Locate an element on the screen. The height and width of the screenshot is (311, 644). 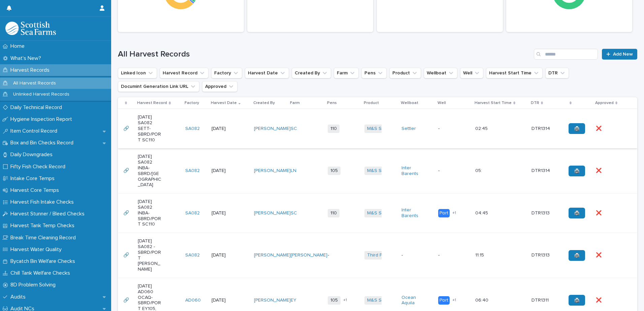
p: Harvest Core Temps is located at coordinates (36, 190).